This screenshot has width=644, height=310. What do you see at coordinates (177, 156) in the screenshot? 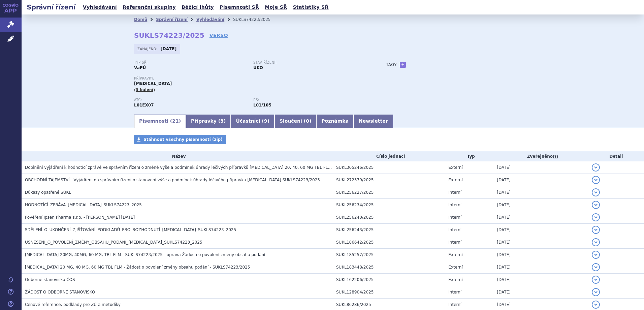
I see `th: Název` at bounding box center [177, 156].